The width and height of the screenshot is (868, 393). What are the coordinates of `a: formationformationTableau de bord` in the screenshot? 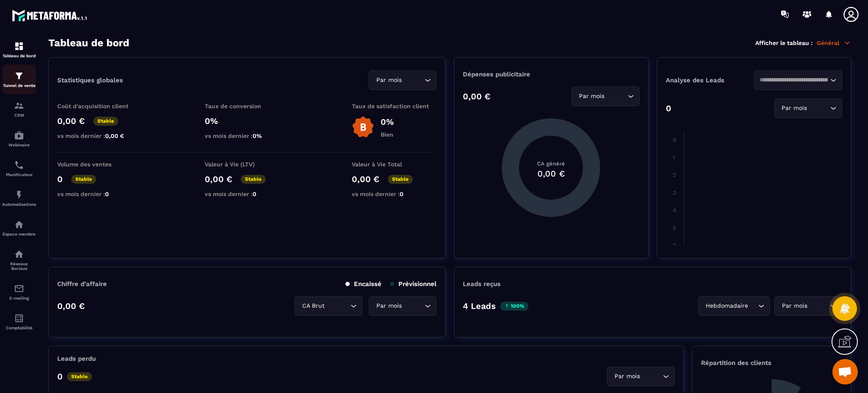 It's located at (19, 50).